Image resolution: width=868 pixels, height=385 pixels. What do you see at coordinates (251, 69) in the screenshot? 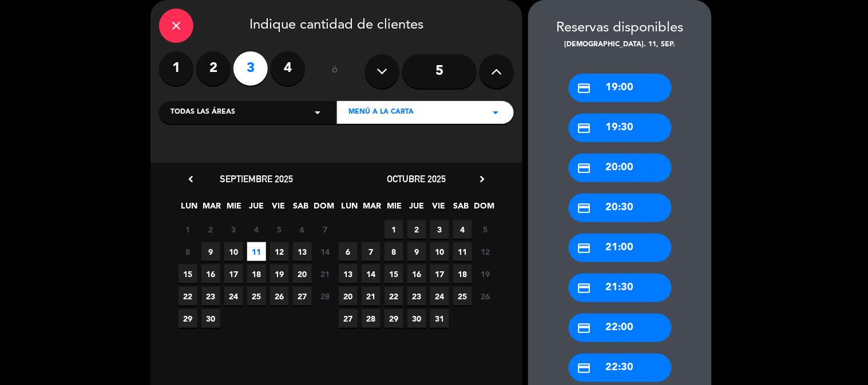
I see `label: 3` at bounding box center [251, 69].